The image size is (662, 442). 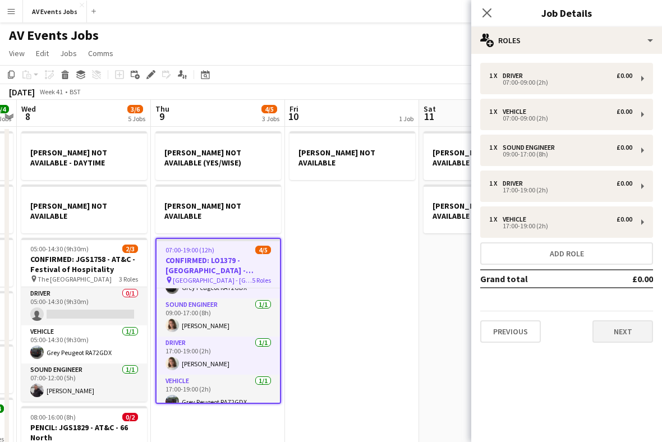 I want to click on a: Edit, so click(x=42, y=53).